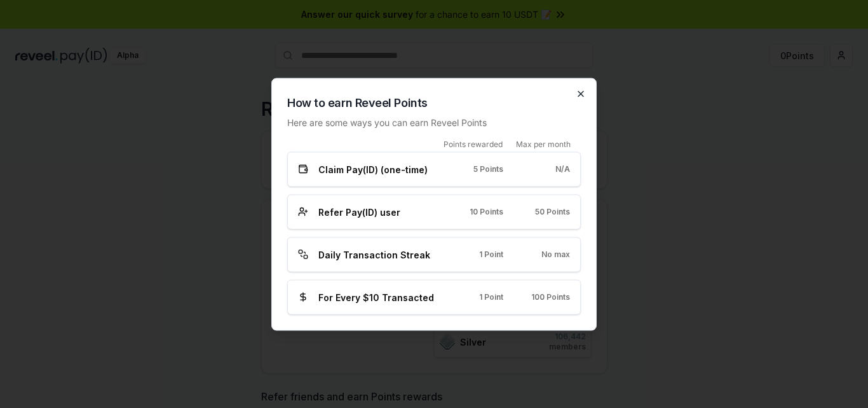 This screenshot has height=408, width=868. Describe the element at coordinates (543, 143) in the screenshot. I see `span: Max per month` at that location.